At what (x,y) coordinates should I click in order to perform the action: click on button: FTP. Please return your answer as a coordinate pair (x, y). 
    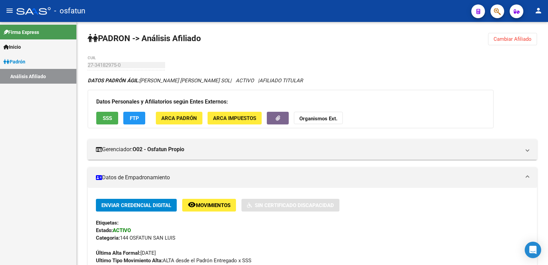
    Looking at the image, I should click on (134, 118).